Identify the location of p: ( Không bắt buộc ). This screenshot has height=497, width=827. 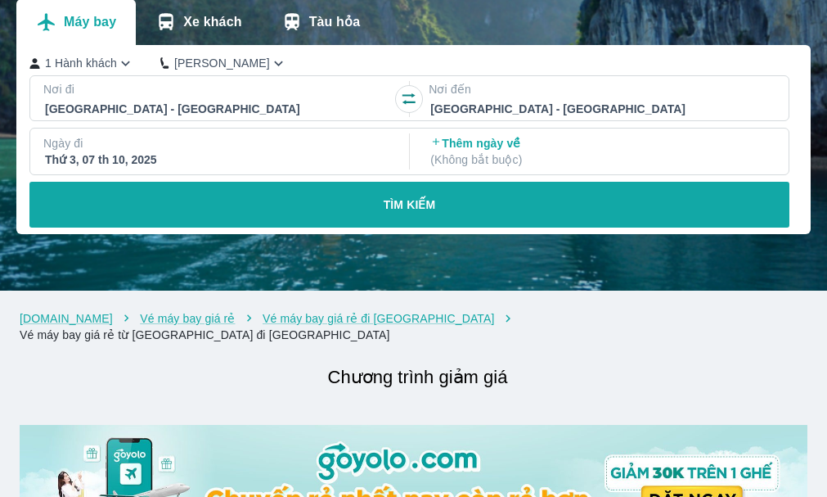
(602, 160).